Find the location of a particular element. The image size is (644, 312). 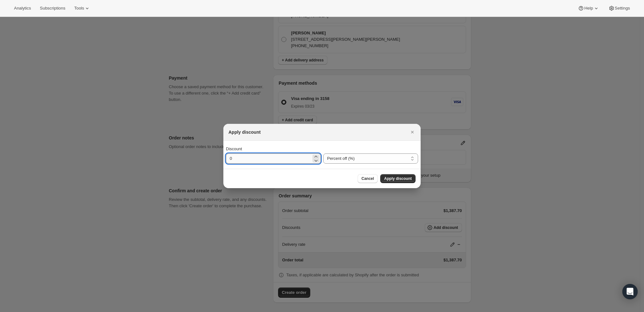

button: Tools is located at coordinates (82, 8).